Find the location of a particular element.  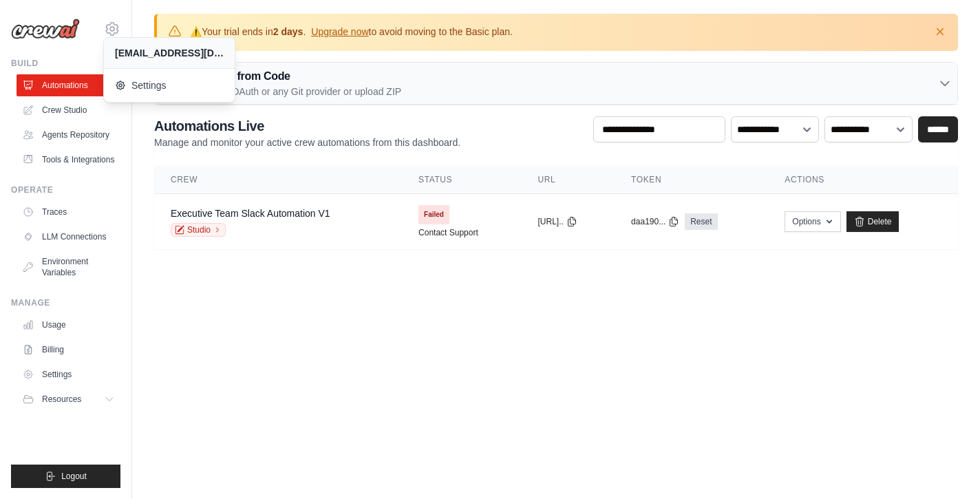

span: Logout is located at coordinates (73, 476).